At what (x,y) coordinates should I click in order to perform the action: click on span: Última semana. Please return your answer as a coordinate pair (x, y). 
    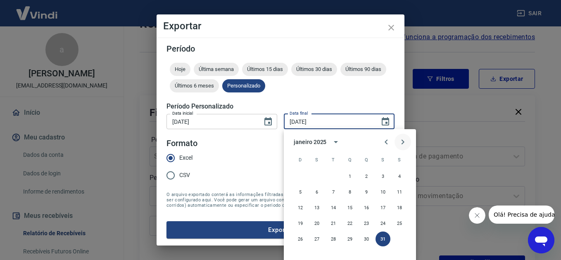
    Looking at the image, I should click on (216, 69).